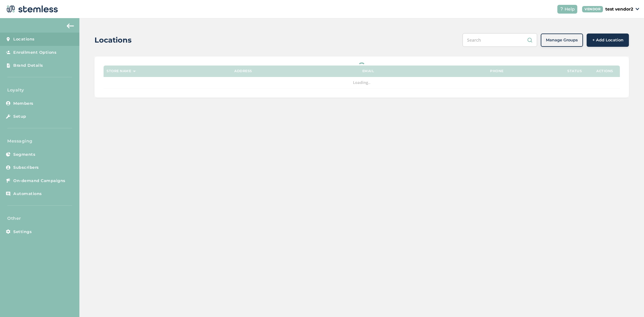  Describe the element at coordinates (39, 181) in the screenshot. I see `span: On-demand Campaigns` at that location.